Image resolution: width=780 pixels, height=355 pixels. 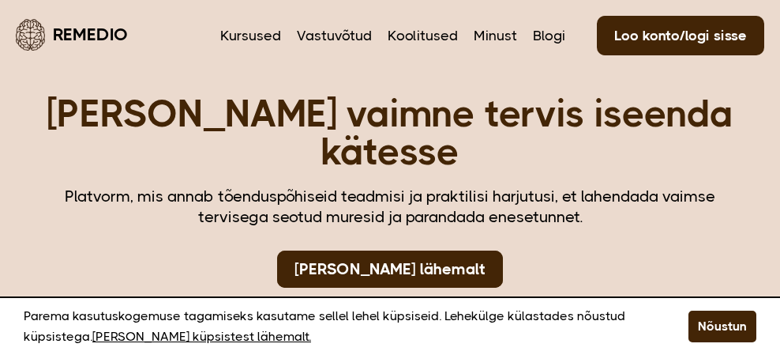 What do you see at coordinates (423, 36) in the screenshot?
I see `a: Koolitused` at bounding box center [423, 36].